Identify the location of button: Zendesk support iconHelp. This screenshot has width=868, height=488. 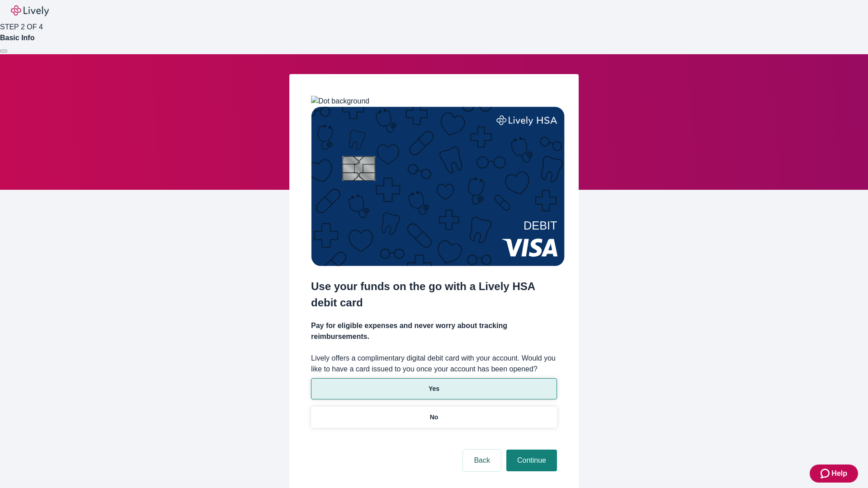
(833, 474).